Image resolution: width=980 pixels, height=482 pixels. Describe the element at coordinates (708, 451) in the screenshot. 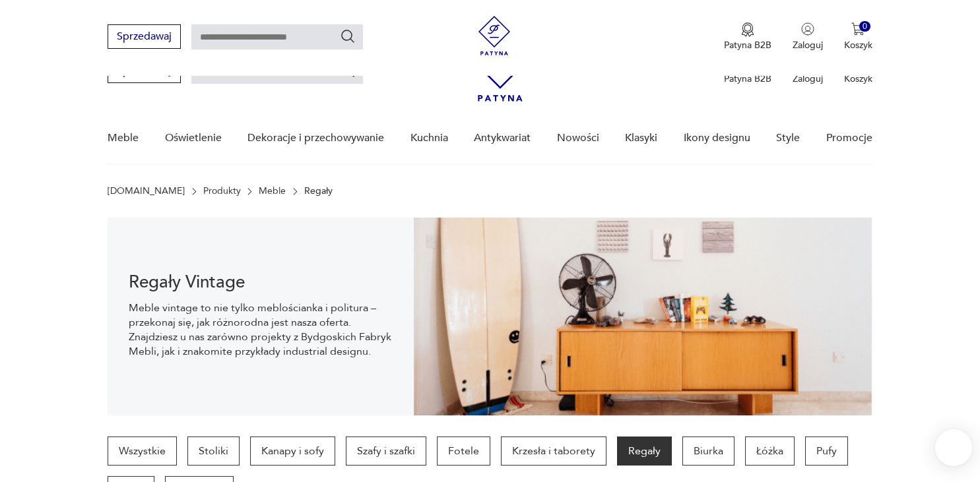

I see `a: Biurka` at that location.